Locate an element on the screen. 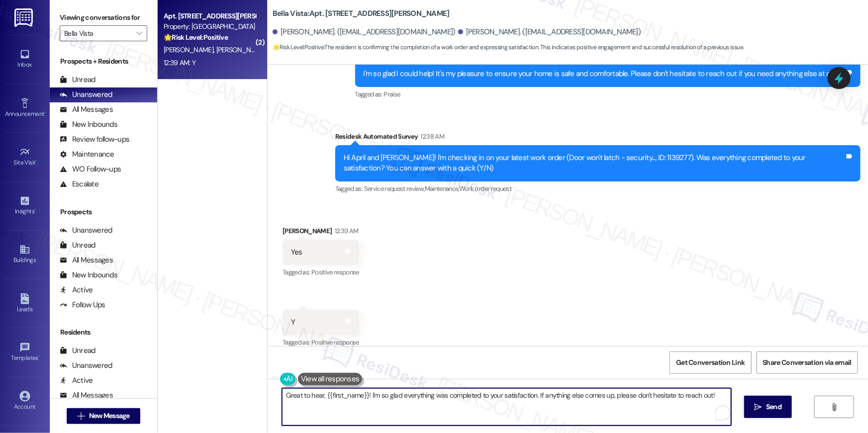  a: Site Visit • is located at coordinates (25, 157).